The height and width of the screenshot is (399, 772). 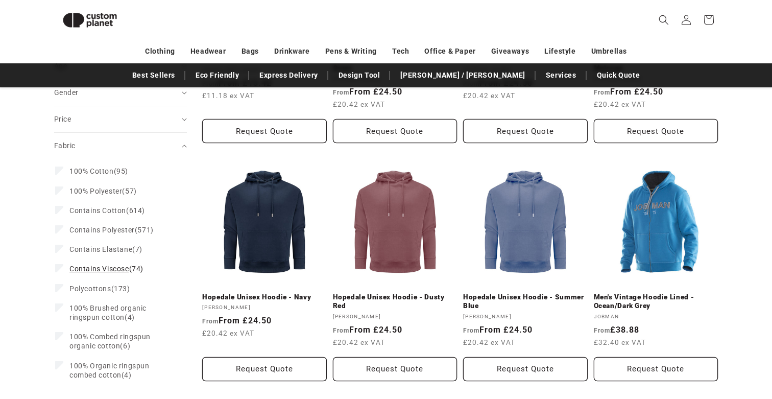 What do you see at coordinates (110, 341) in the screenshot?
I see `span: 100% Combed ringspun organic cotton` at bounding box center [110, 341].